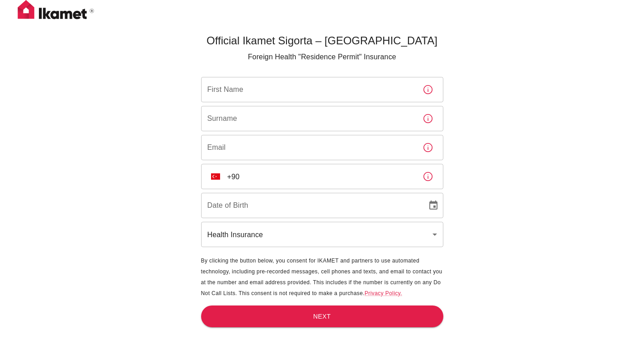 The height and width of the screenshot is (358, 644). I want to click on div: Health Insurance, so click(322, 234).